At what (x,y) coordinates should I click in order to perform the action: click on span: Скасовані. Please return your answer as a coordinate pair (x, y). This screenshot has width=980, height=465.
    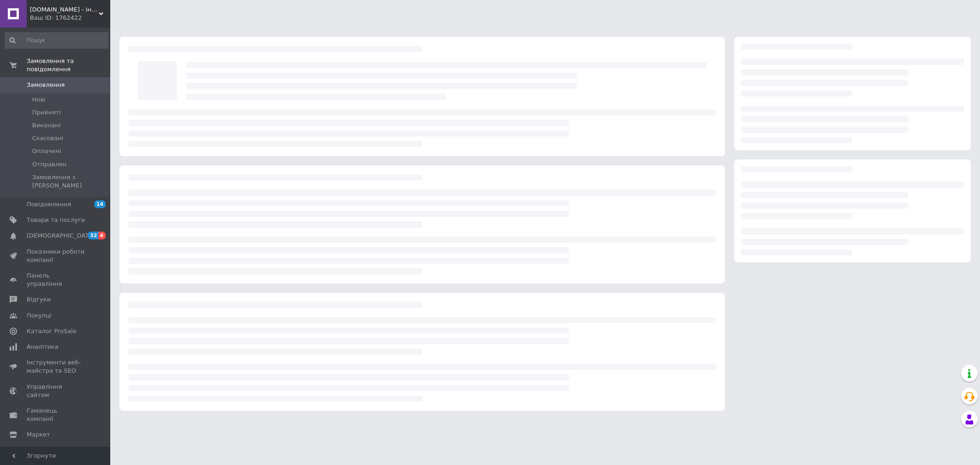
    Looking at the image, I should click on (48, 138).